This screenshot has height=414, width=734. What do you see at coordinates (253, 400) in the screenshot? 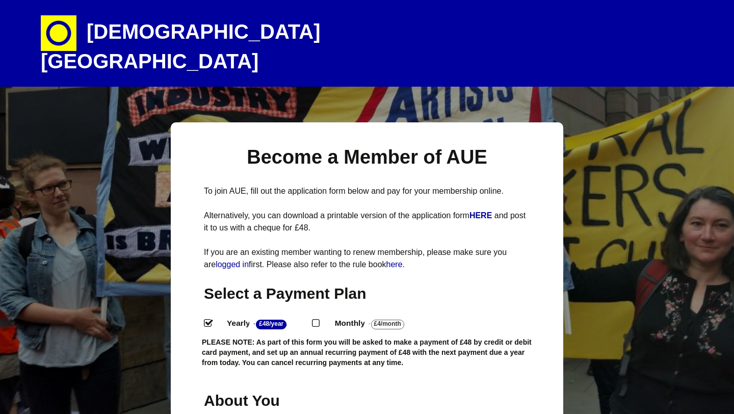
I see `h2: About You` at bounding box center [253, 400].